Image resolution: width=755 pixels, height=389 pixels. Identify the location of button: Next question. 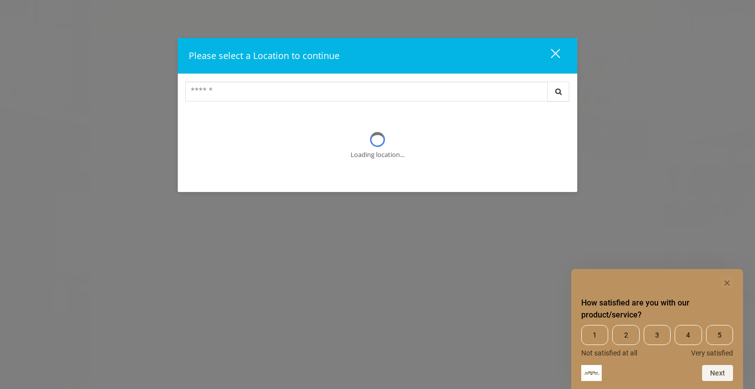
(718, 373).